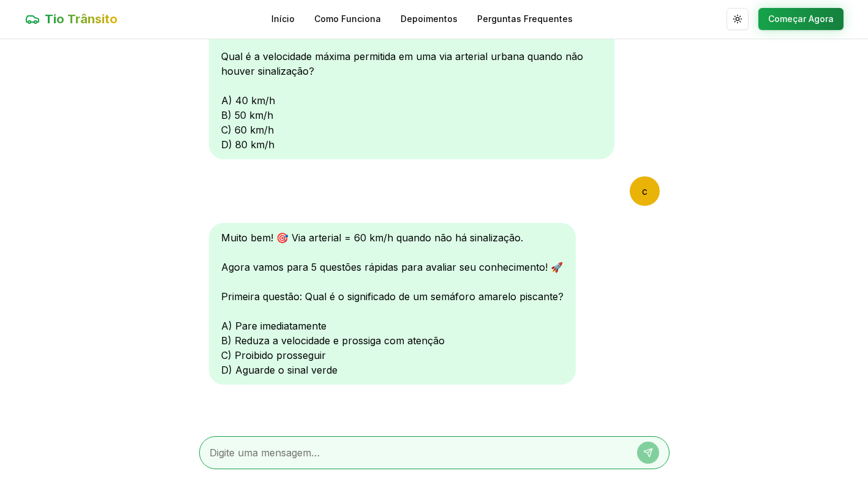  Describe the element at coordinates (644, 191) in the screenshot. I see `div: c` at that location.